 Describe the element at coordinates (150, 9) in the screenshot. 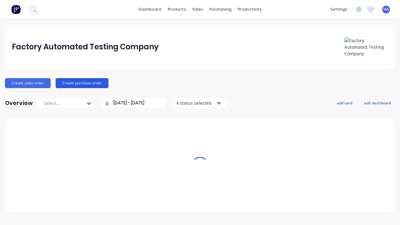

I see `a: dashboard` at that location.